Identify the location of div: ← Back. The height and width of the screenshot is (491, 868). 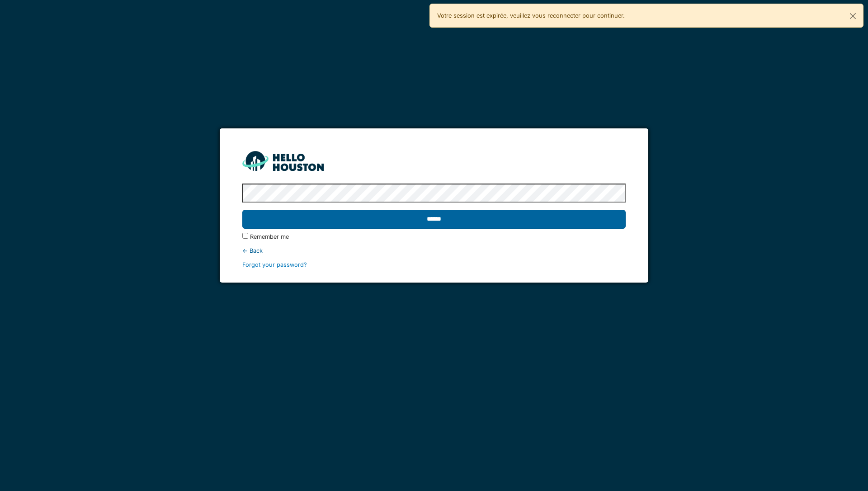
(434, 251).